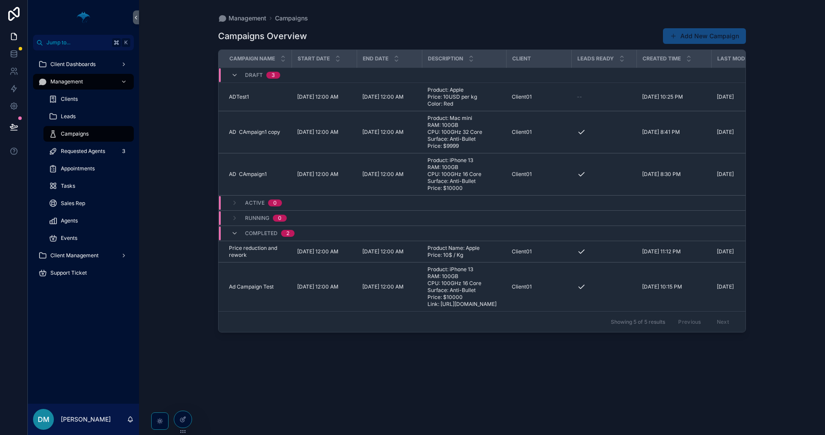 The height and width of the screenshot is (435, 825). I want to click on span: Appointments, so click(78, 169).